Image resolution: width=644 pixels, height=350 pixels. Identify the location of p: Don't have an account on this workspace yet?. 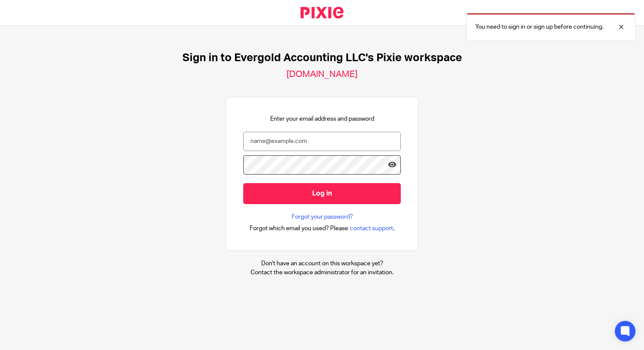
(322, 263).